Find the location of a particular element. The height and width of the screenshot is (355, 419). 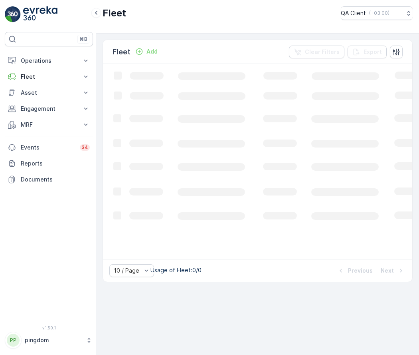

p: MRF is located at coordinates (49, 125).